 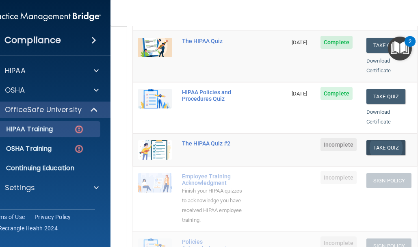 I want to click on a: Privacy Policy, so click(x=53, y=217).